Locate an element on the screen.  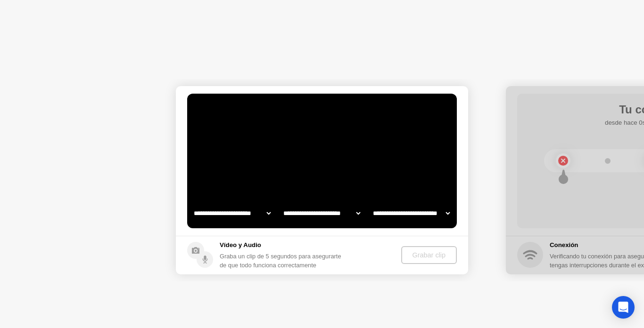
div: Open Intercom Messenger is located at coordinates (624, 308).